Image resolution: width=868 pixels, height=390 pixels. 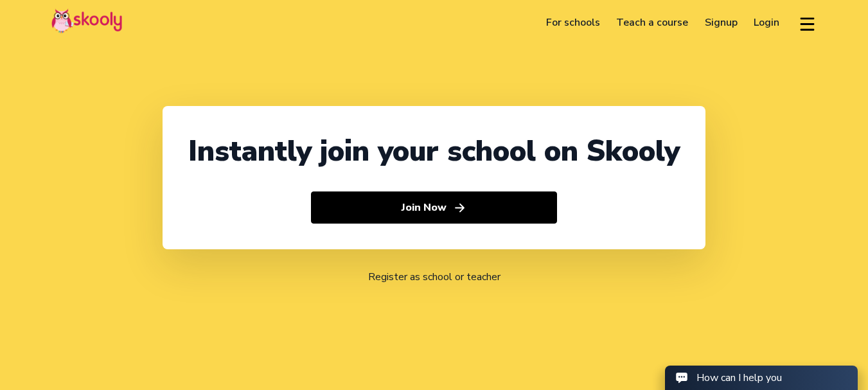 I want to click on ion-icon: arrow forward outline, so click(x=460, y=207).